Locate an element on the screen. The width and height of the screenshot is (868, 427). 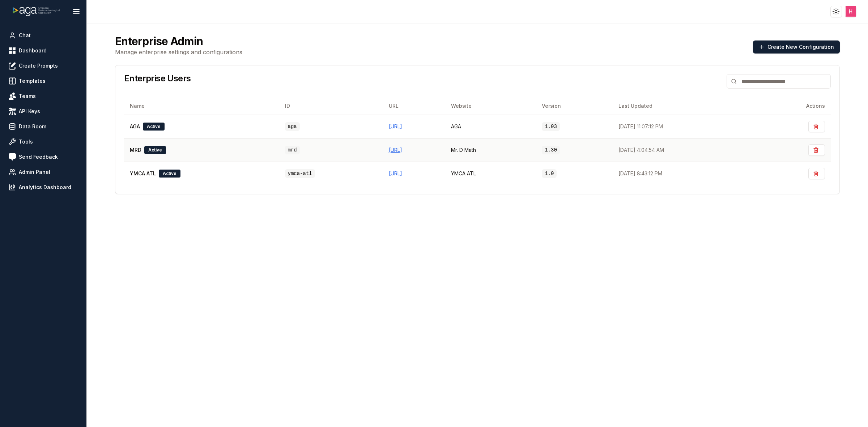
a: Send Feedback is located at coordinates (43, 157).